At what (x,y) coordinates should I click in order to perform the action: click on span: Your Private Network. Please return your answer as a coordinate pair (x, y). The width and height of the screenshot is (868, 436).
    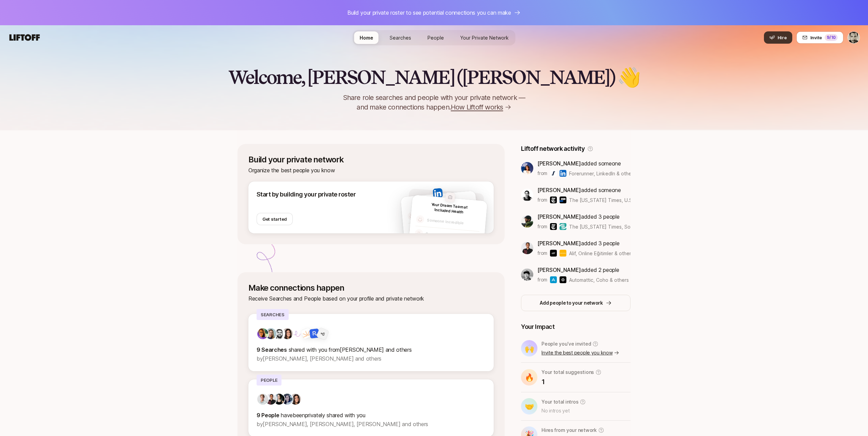
    Looking at the image, I should click on (485, 38).